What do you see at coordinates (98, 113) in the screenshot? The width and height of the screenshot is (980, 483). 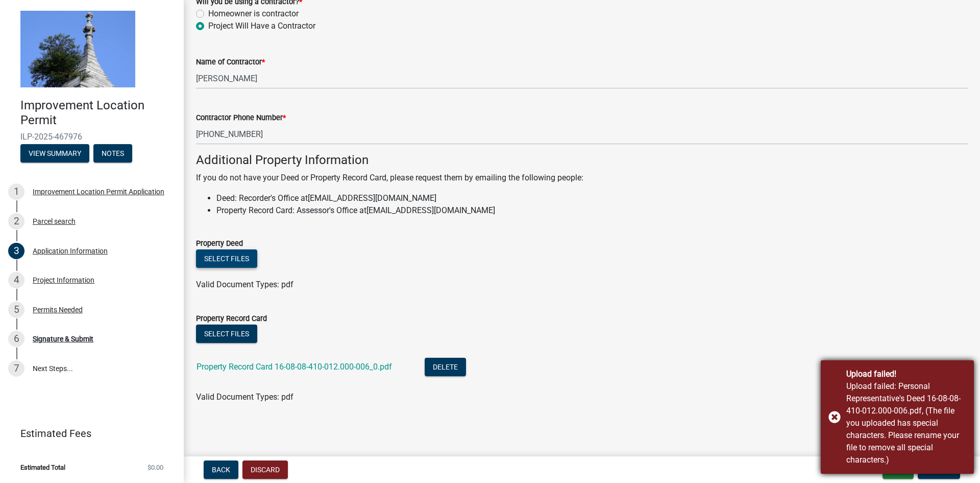 I see `h4: Improvement Location Permit` at bounding box center [98, 113].